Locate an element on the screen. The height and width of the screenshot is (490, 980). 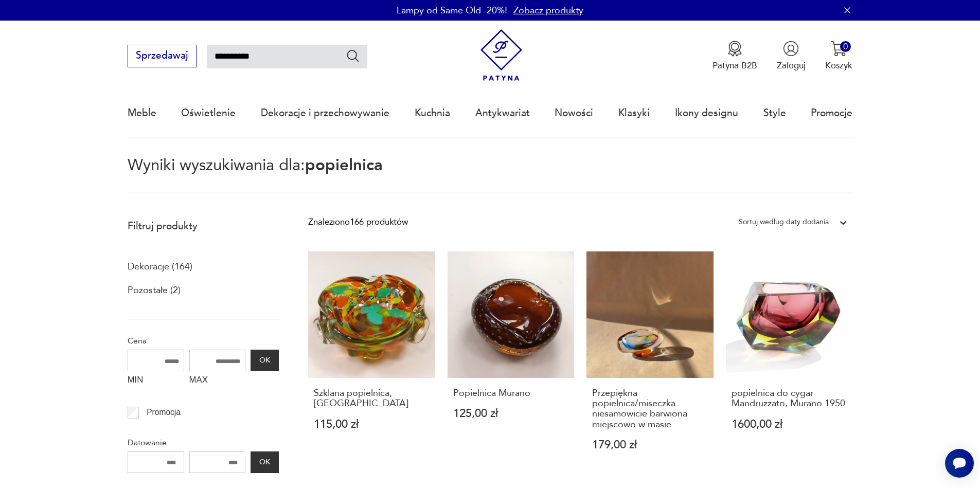
p: Wyniki wyszukiwania dla: is located at coordinates (490, 175).